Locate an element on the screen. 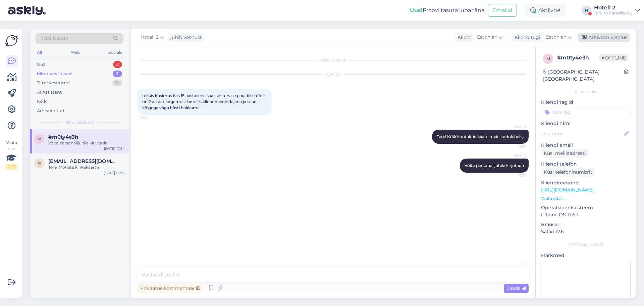  div: Proovi tasuta juba täna: is located at coordinates (448, 10).